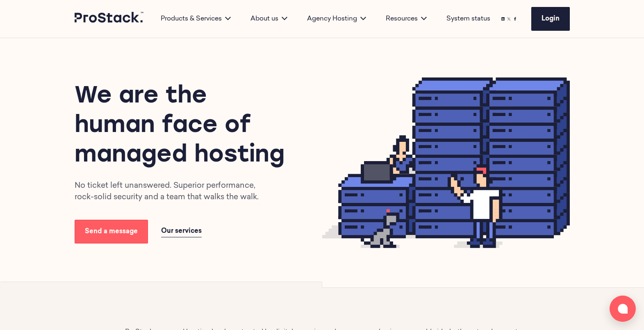 This screenshot has height=330, width=644. What do you see at coordinates (184, 126) in the screenshot?
I see `h1: We are the human face of managed hosting` at bounding box center [184, 126].